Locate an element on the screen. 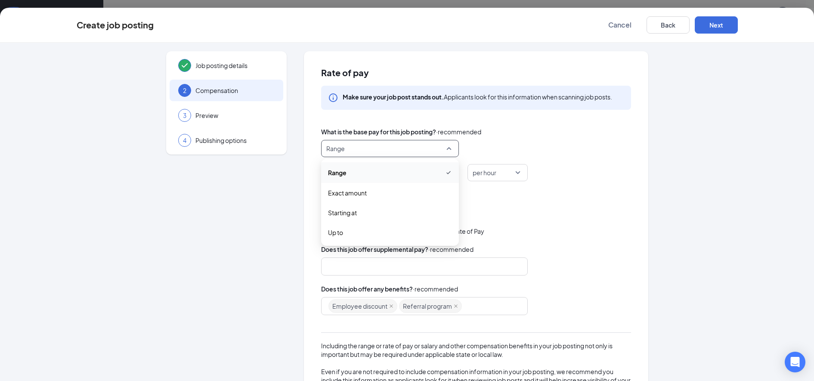 Image resolution: width=814 pixels, height=381 pixels. span: Up to is located at coordinates (335, 233).